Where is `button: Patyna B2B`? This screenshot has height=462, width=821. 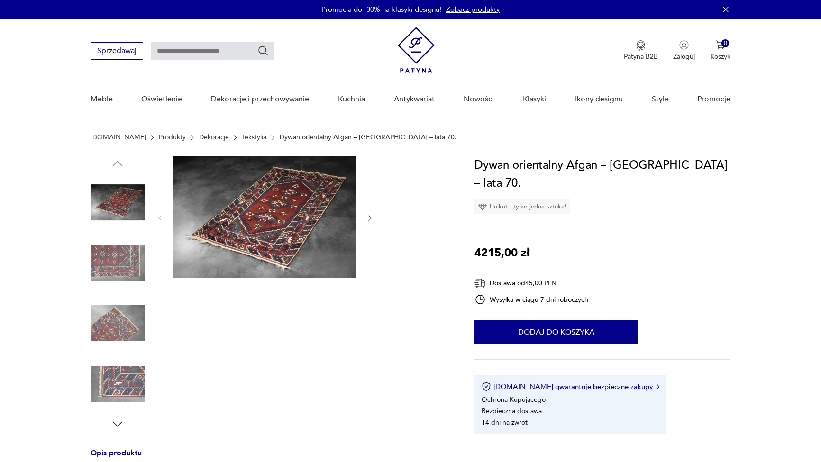 button: Patyna B2B is located at coordinates (641, 51).